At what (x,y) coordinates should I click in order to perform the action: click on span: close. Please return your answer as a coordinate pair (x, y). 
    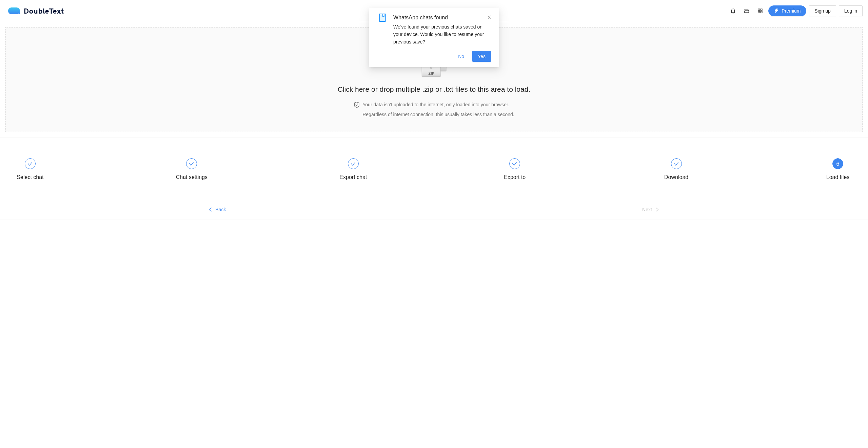
    Looking at the image, I should click on (489, 18).